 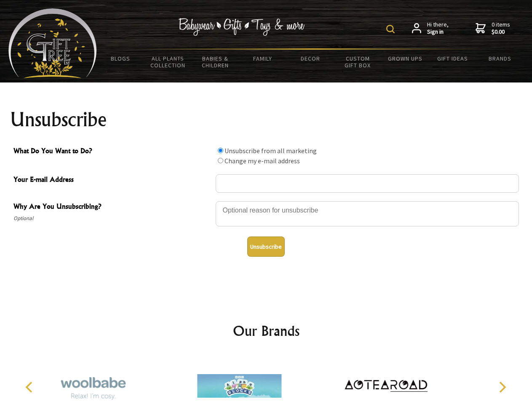 I want to click on a: Babies & Children, so click(x=216, y=62).